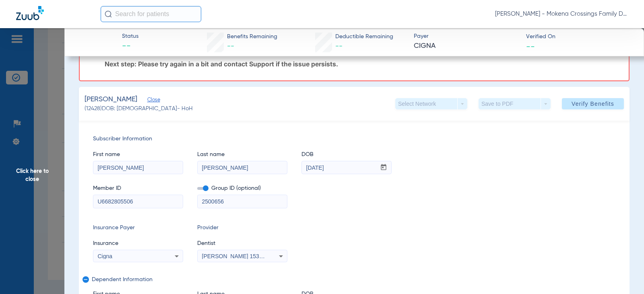  I want to click on input: Search for patients, so click(151, 14).